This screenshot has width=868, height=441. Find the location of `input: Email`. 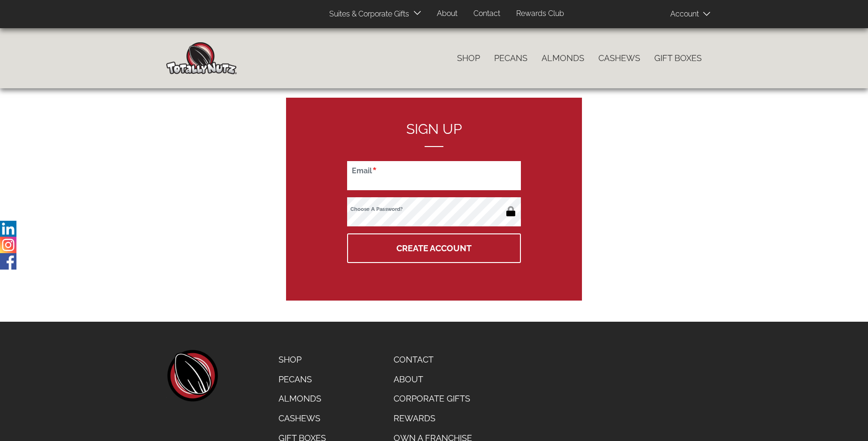

input: Email is located at coordinates (434, 176).